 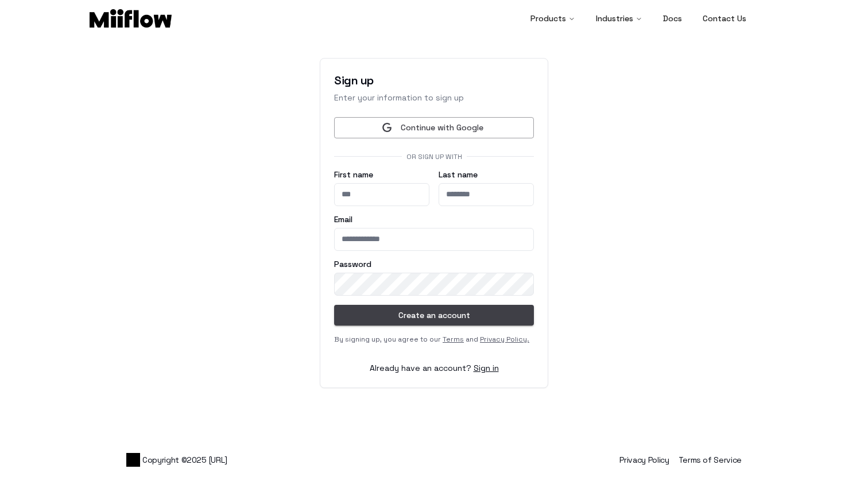 What do you see at coordinates (434, 368) in the screenshot?
I see `div: Already have an account?` at bounding box center [434, 368].